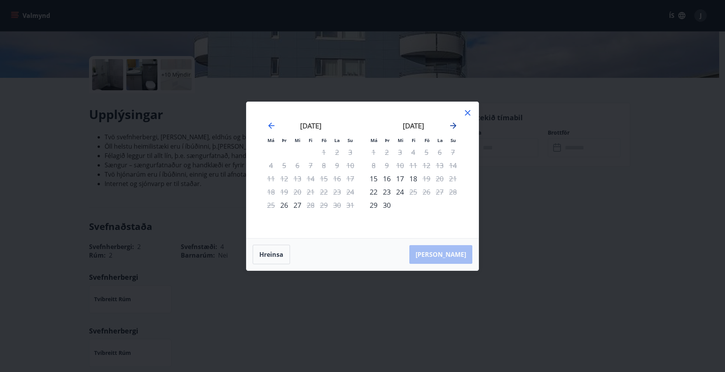 This screenshot has width=725, height=372. Describe the element at coordinates (297, 165) in the screenshot. I see `td: Not available. miðvikudagur, 6. ágúst 2025` at that location.